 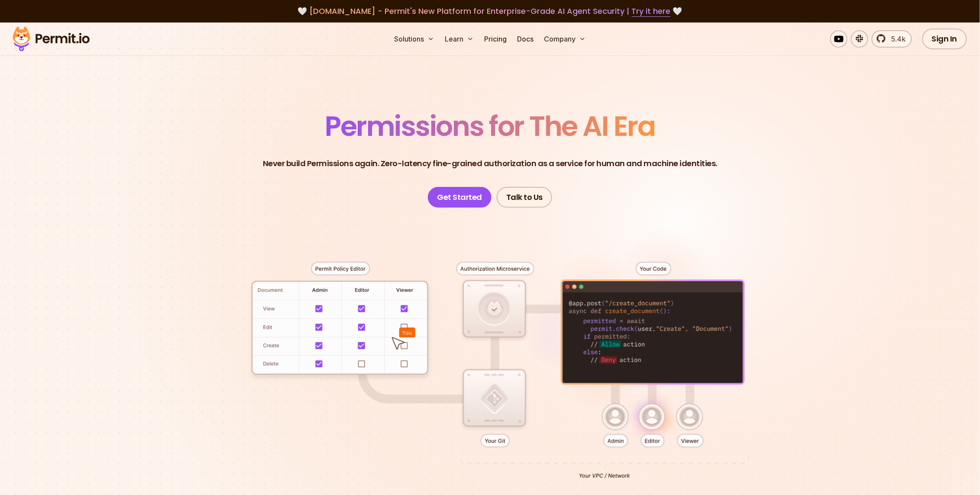 What do you see at coordinates (460, 197) in the screenshot?
I see `a: Get Started` at bounding box center [460, 197].